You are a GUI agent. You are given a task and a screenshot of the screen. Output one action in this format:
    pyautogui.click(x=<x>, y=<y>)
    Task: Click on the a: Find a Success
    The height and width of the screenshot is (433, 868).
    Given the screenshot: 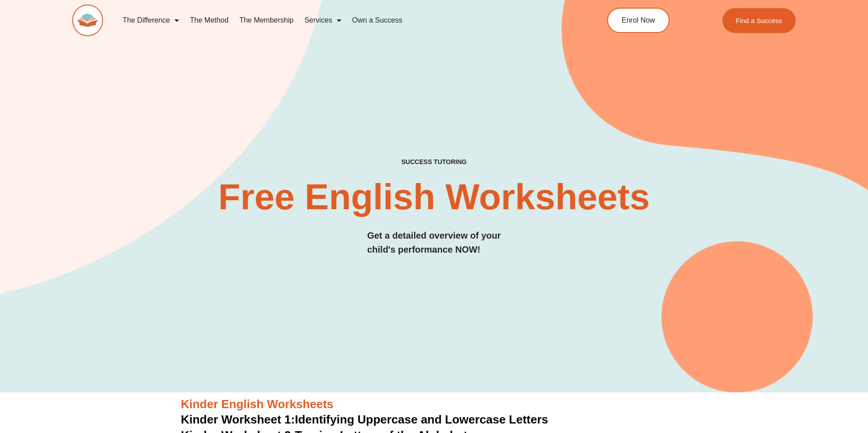 What is the action you would take?
    pyautogui.click(x=759, y=21)
    